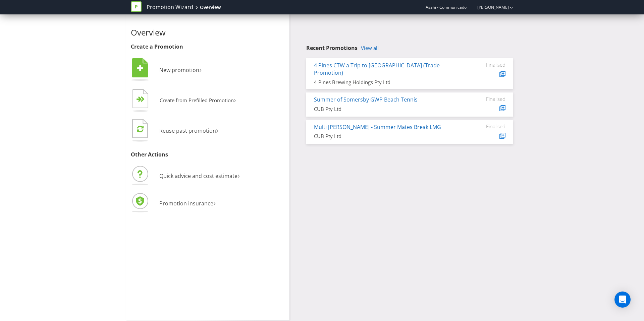 This screenshot has height=321, width=644. What do you see at coordinates (186, 204) in the screenshot?
I see `span: Promotion insurance` at bounding box center [186, 204].